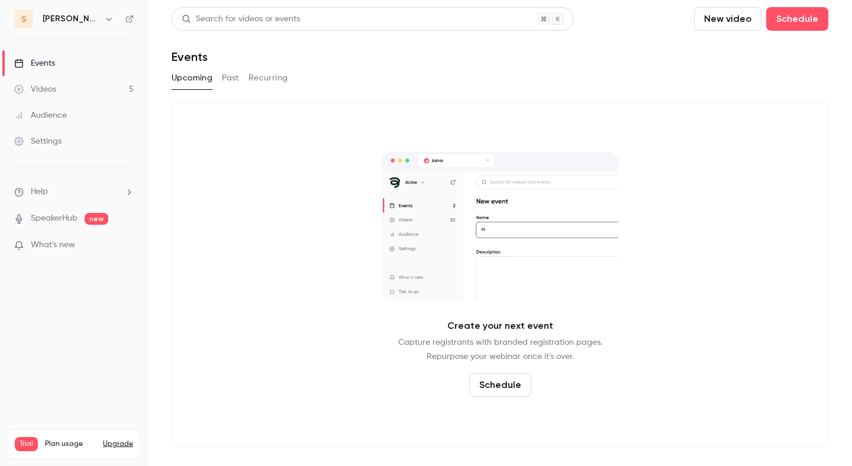  What do you see at coordinates (189, 57) in the screenshot?
I see `h1: Events` at bounding box center [189, 57].